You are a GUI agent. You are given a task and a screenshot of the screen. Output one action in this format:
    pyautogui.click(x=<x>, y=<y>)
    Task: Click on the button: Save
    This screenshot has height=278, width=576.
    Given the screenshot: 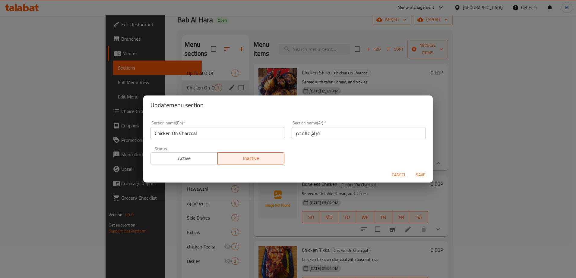 What is the action you would take?
    pyautogui.click(x=421, y=175)
    